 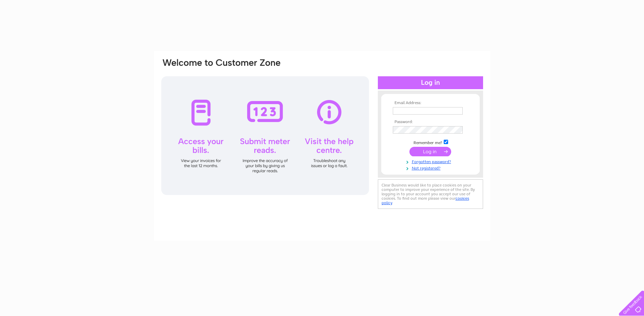 What do you see at coordinates (431, 168) in the screenshot?
I see `a: Not registered?` at bounding box center [431, 168].